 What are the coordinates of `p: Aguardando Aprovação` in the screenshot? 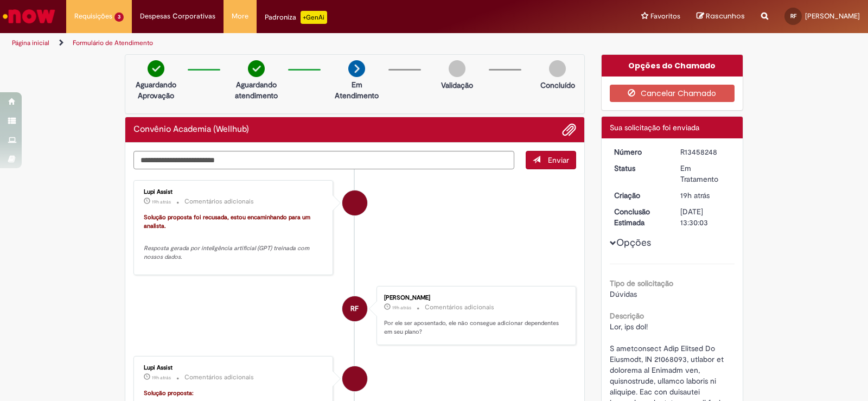 It's located at (156, 90).